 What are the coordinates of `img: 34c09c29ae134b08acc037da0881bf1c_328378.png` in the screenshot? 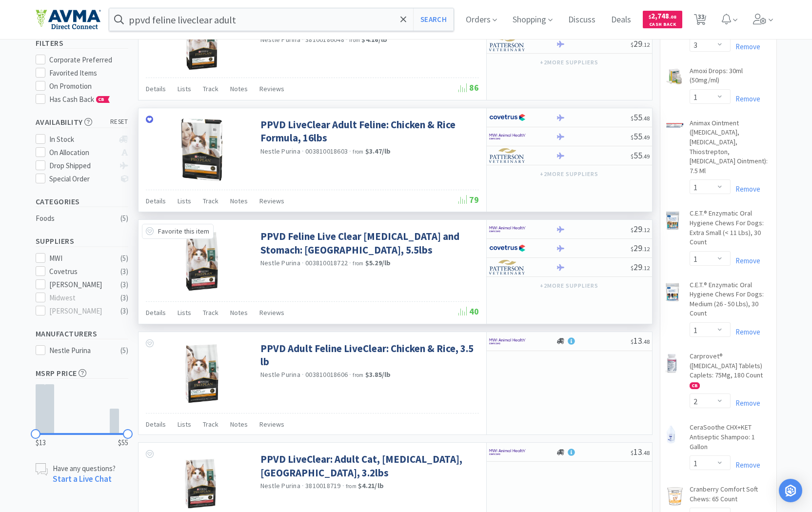 It's located at (673, 292).